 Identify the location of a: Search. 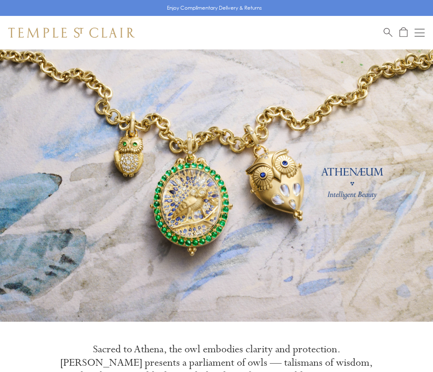
(388, 32).